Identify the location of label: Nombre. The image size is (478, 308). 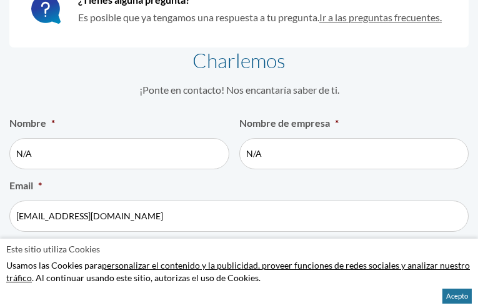
(32, 123).